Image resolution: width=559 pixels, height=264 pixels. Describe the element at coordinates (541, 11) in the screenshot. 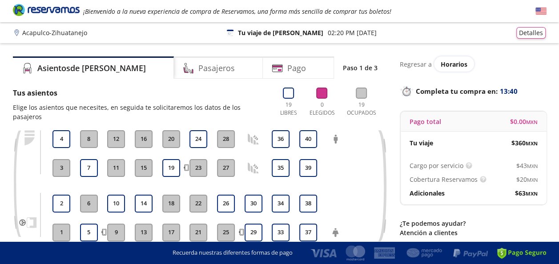

I see `button: English` at that location.